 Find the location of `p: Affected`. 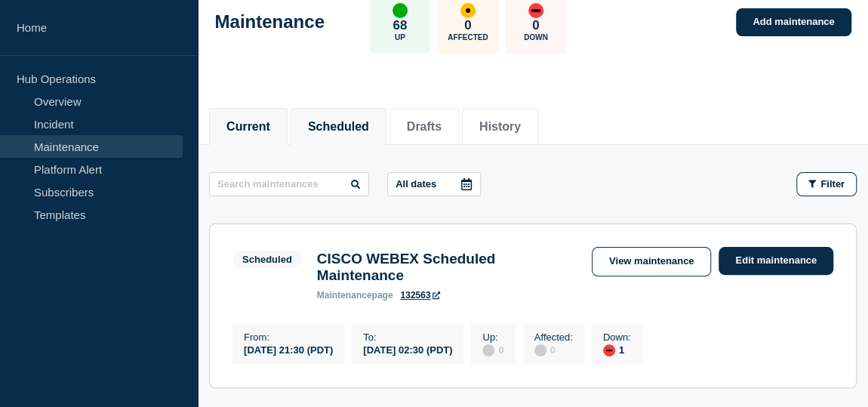

p: Affected is located at coordinates (467, 37).